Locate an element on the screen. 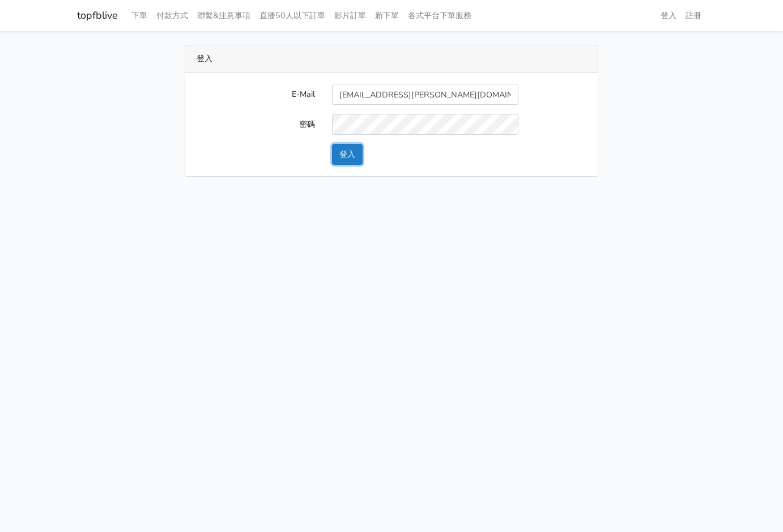 Image resolution: width=783 pixels, height=532 pixels. a: 付款方式 is located at coordinates (172, 16).